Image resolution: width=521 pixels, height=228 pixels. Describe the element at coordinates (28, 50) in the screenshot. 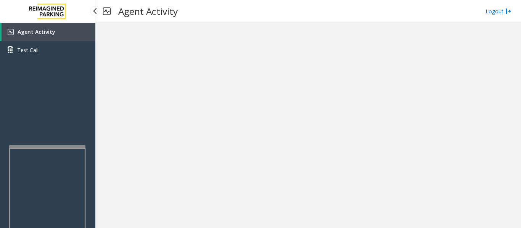

I see `span: Test Call` at that location.